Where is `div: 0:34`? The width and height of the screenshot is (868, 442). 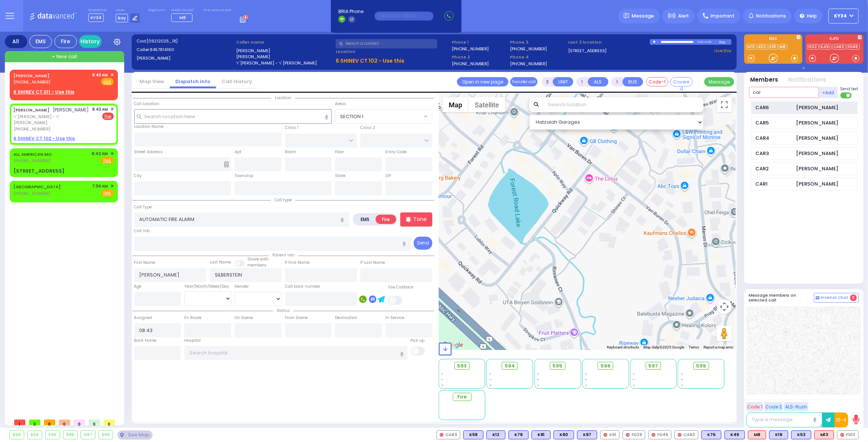 div: 0:34 is located at coordinates (709, 42).